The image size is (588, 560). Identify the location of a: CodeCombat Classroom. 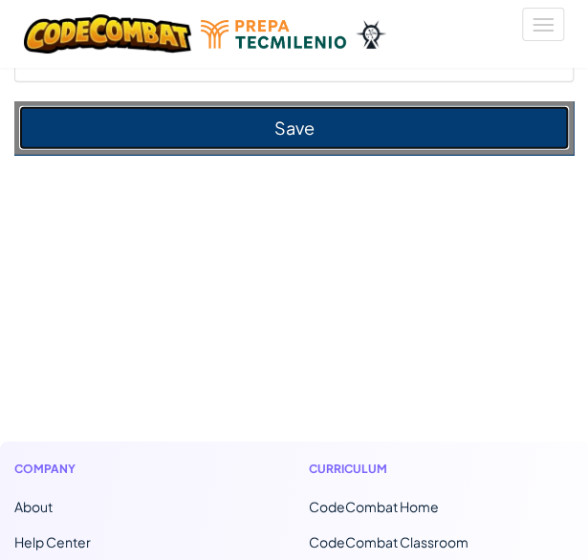
(388, 542).